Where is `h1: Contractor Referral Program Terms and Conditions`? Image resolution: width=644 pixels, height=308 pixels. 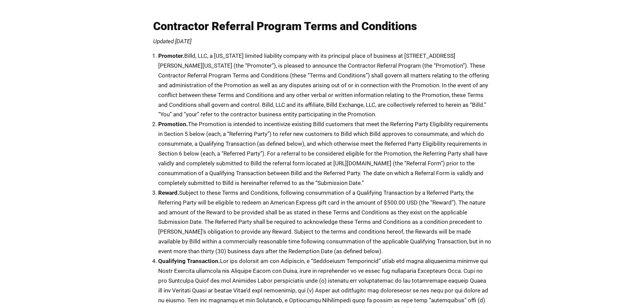
h1: Contractor Referral Program Terms and Conditions is located at coordinates (322, 26).